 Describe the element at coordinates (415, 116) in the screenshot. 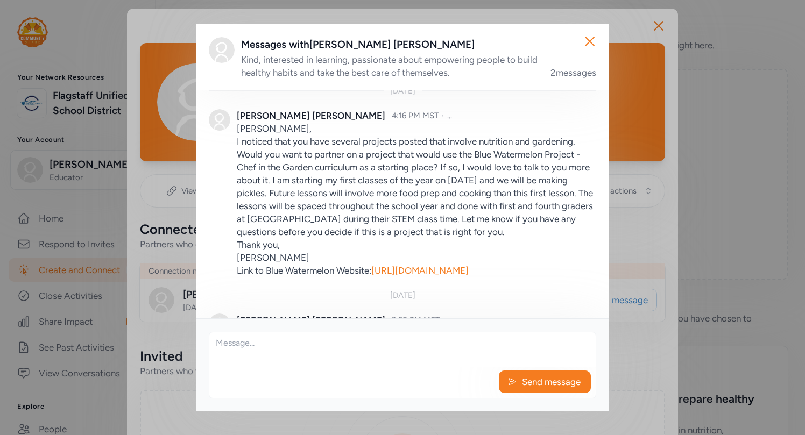

I see `span: 4:16 PM MST` at that location.